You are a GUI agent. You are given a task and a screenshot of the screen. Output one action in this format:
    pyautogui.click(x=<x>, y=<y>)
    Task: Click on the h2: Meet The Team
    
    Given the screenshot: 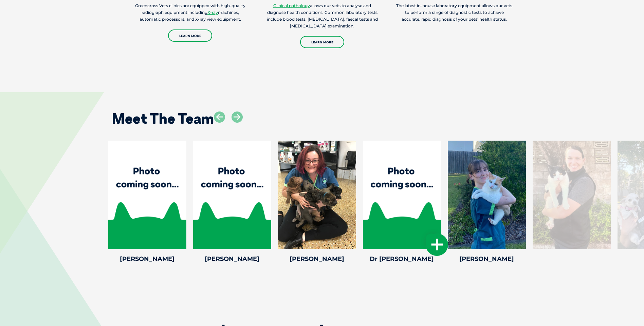 What is the action you would take?
    pyautogui.click(x=163, y=119)
    